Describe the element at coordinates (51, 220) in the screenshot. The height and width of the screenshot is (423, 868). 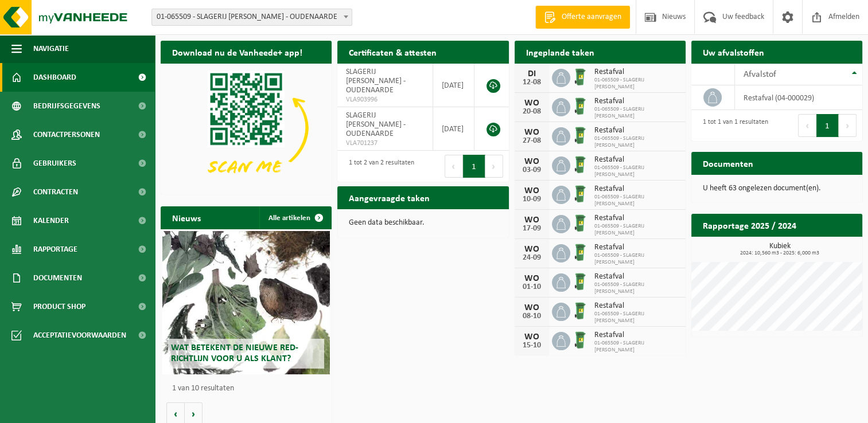
I see `span: Kalender` at that location.